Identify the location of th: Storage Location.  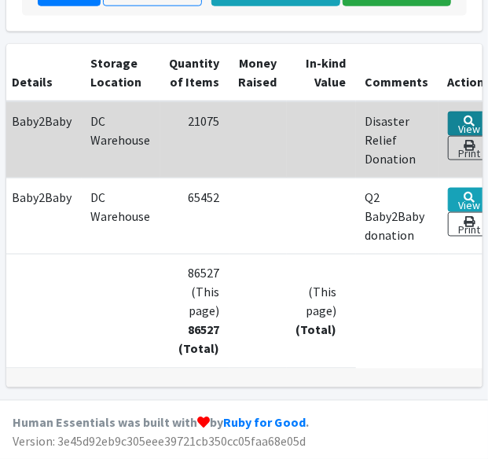
(121, 72).